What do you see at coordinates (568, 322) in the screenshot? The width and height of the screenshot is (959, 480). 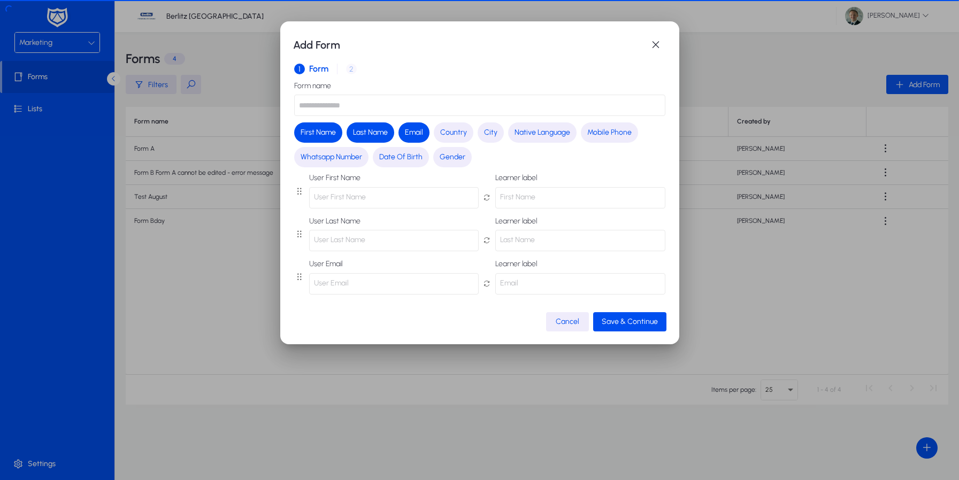 I see `span: Cancel` at bounding box center [568, 322].